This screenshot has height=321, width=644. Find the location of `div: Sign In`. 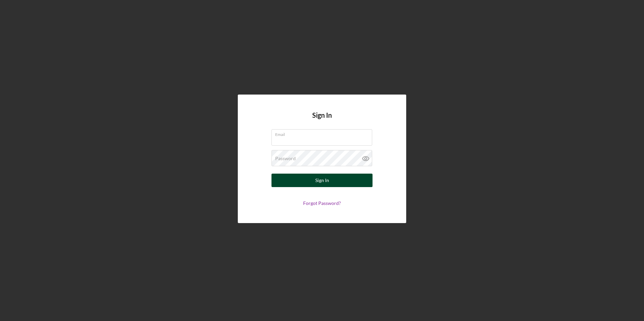

div: Sign In is located at coordinates (322, 181).